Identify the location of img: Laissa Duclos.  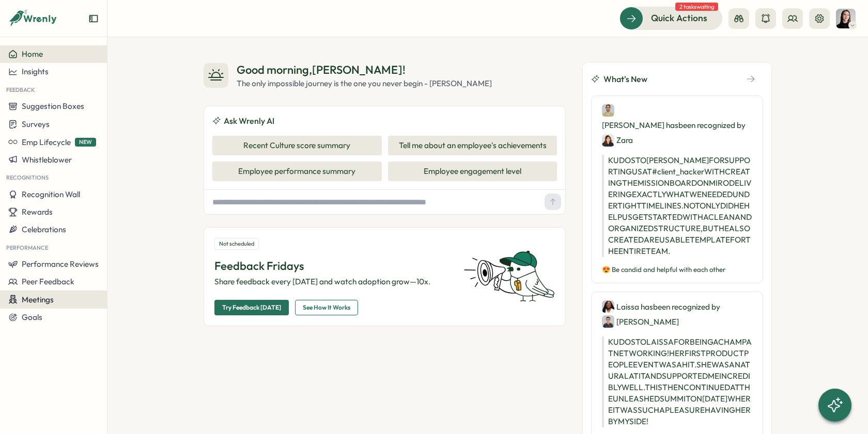
(608, 307).